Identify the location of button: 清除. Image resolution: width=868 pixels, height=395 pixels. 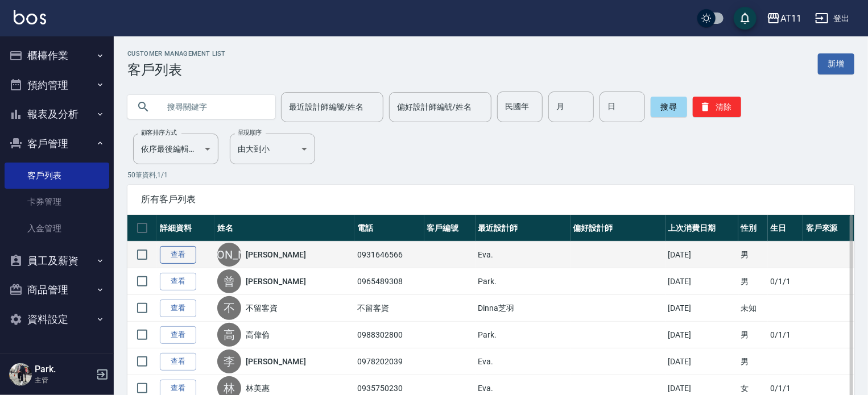
(717, 107).